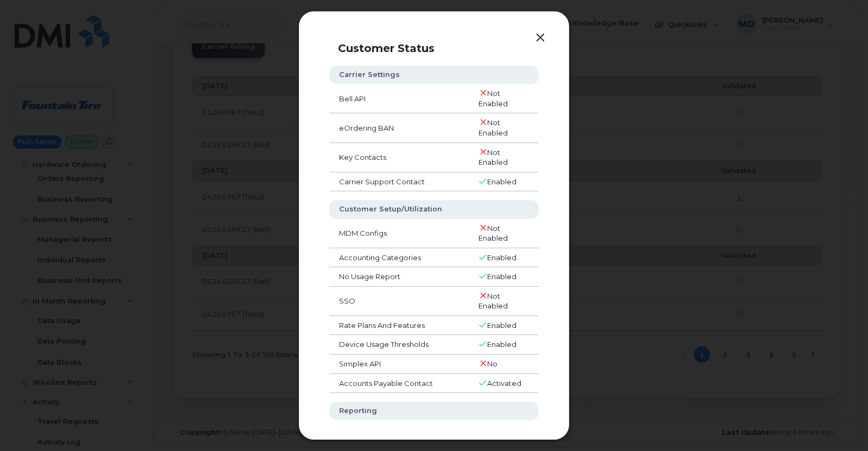 The height and width of the screenshot is (451, 868). Describe the element at coordinates (398, 364) in the screenshot. I see `td: Simplex API` at that location.